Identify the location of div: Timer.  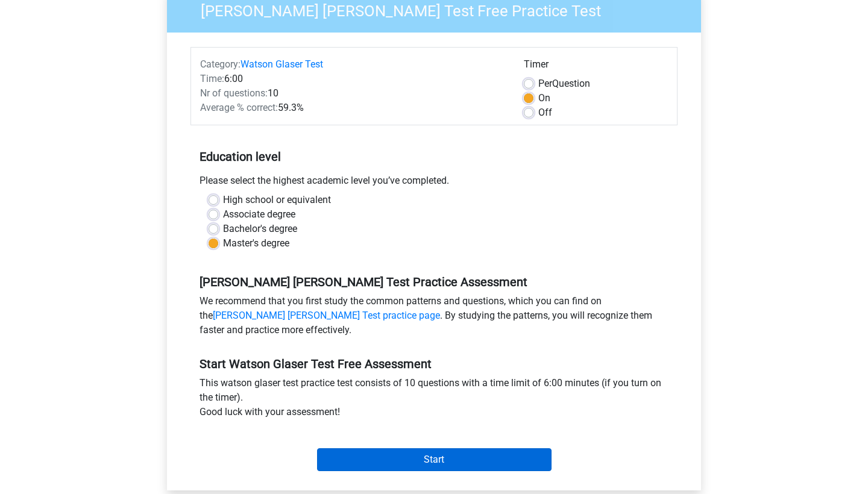
(596, 67).